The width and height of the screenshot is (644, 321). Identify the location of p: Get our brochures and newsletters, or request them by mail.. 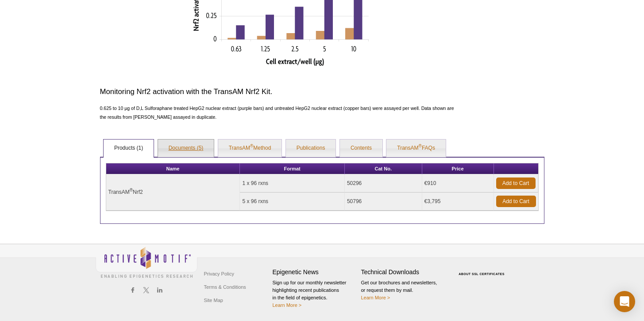
(403, 290).